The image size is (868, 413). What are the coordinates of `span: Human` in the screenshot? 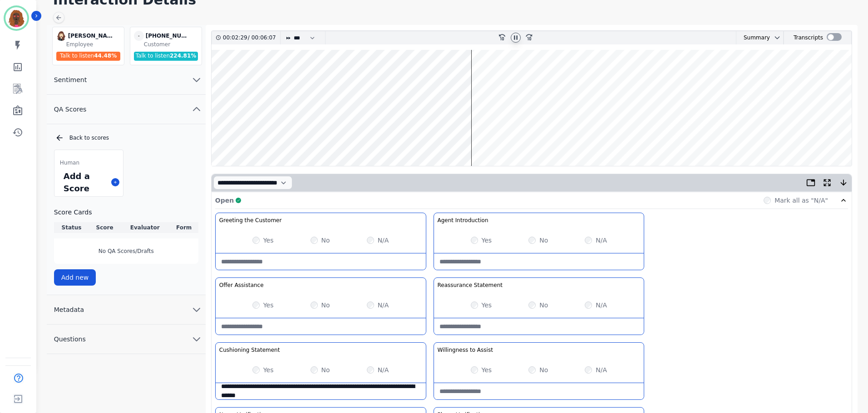 It's located at (69, 163).